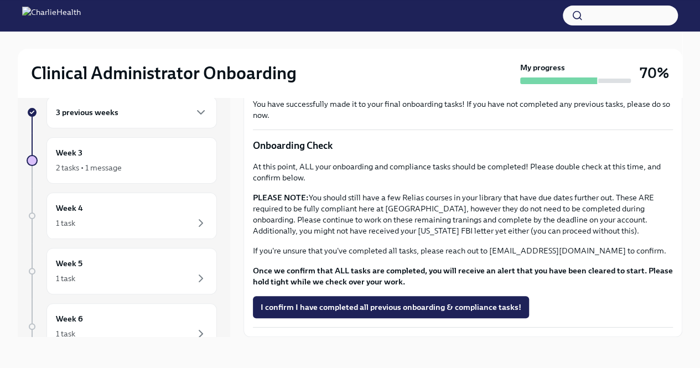 The height and width of the screenshot is (368, 700). Describe the element at coordinates (391, 307) in the screenshot. I see `span: I confirm I have completed all previous onboarding & compliance tasks!` at that location.